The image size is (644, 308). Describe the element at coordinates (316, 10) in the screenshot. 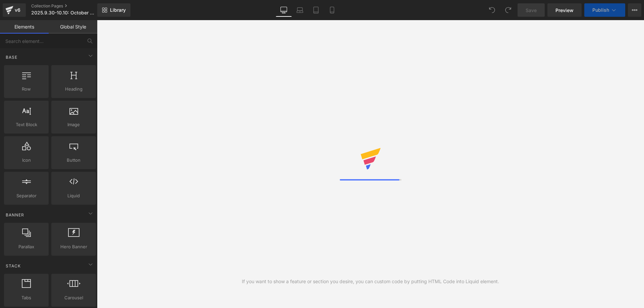

I see `a: Tablet` at that location.